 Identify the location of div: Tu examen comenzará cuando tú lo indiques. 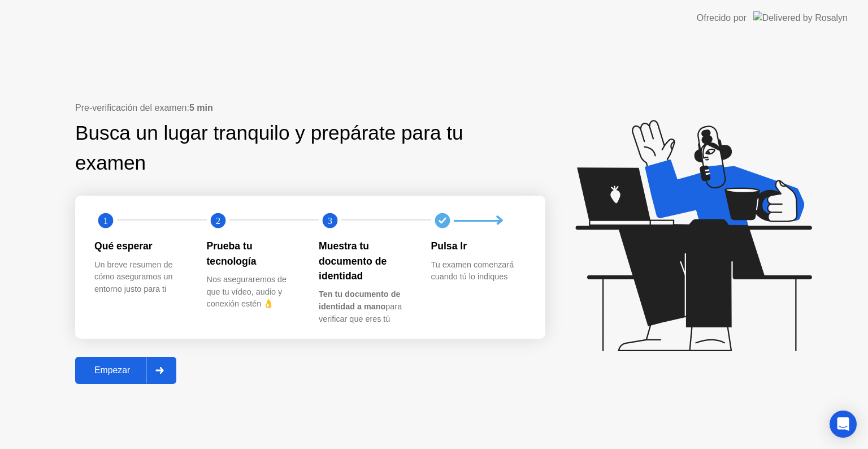
(478, 271).